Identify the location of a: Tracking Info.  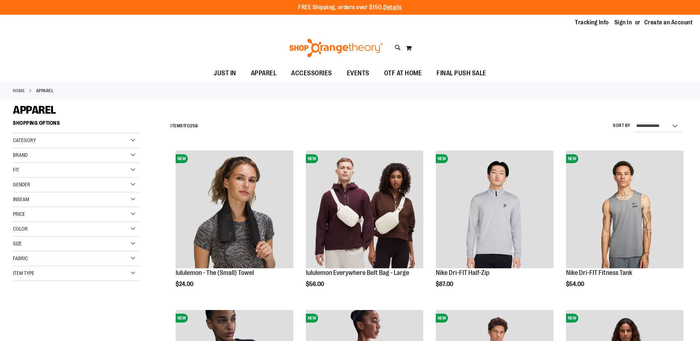
(592, 23).